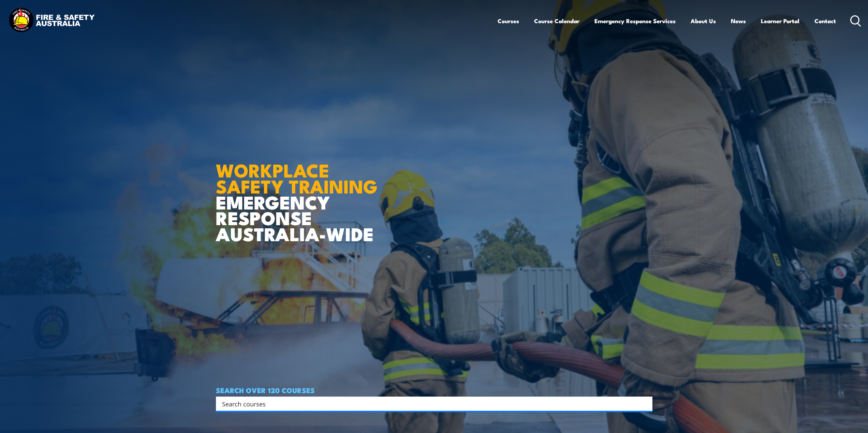  Describe the element at coordinates (297, 177) in the screenshot. I see `strong: WORKPLACE SAFETY TRAINING` at that location.